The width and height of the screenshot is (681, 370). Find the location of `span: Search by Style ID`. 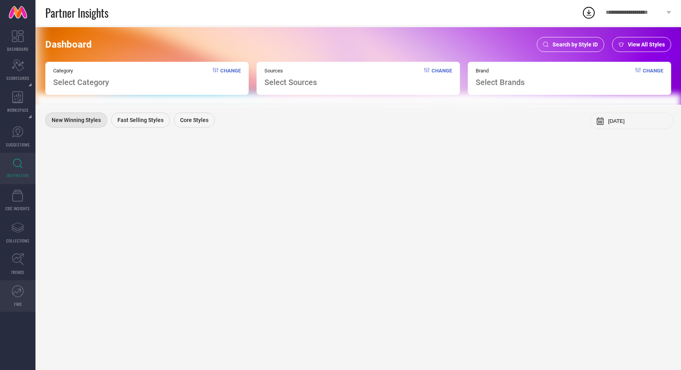

span: Search by Style ID is located at coordinates (575, 45).